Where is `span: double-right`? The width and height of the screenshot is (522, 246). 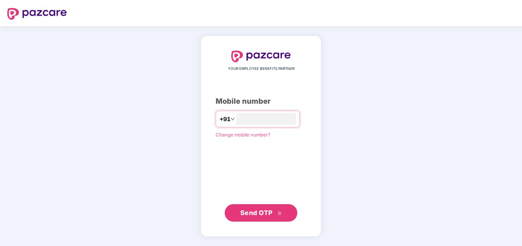 span: double-right is located at coordinates (280, 213).